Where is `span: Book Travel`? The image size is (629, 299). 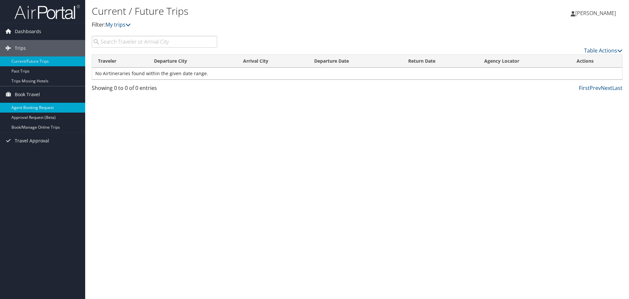 span: Book Travel is located at coordinates (27, 94).